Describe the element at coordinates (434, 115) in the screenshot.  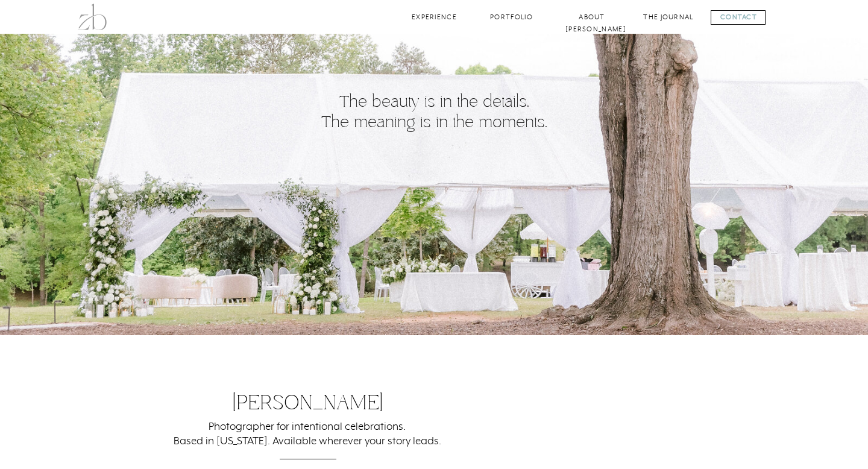
I see `p: The beauty is in the details. The meaning is in the moments.` at that location.